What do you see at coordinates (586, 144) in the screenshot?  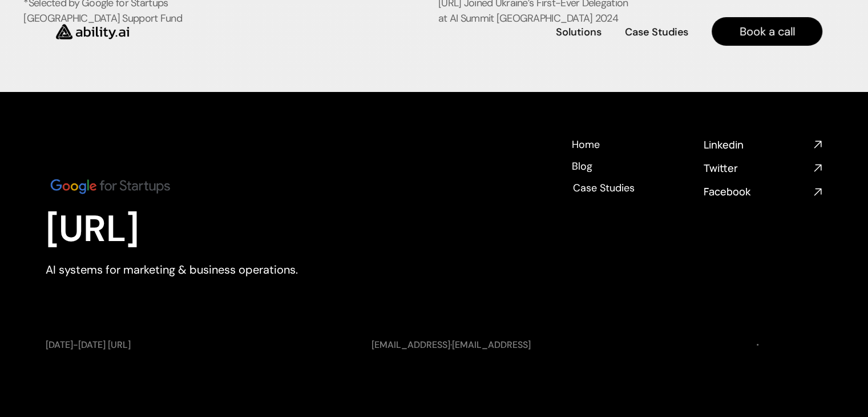 I see `h4: Home` at bounding box center [586, 144].